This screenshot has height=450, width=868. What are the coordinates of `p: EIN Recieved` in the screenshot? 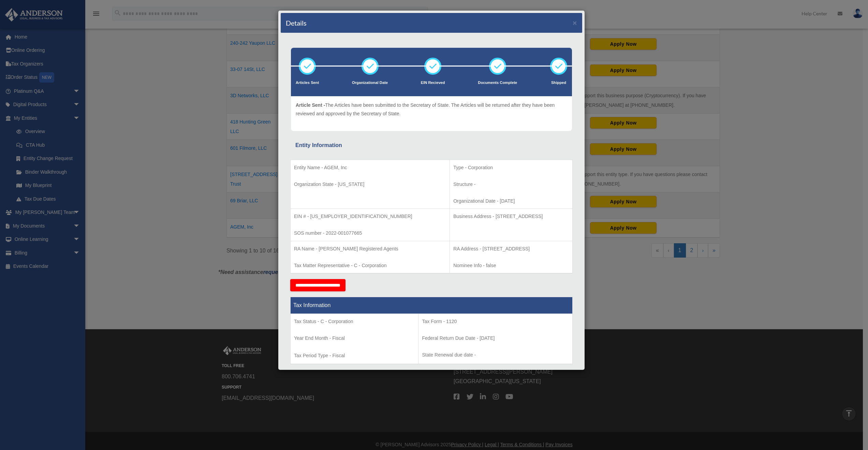 It's located at (433, 83).